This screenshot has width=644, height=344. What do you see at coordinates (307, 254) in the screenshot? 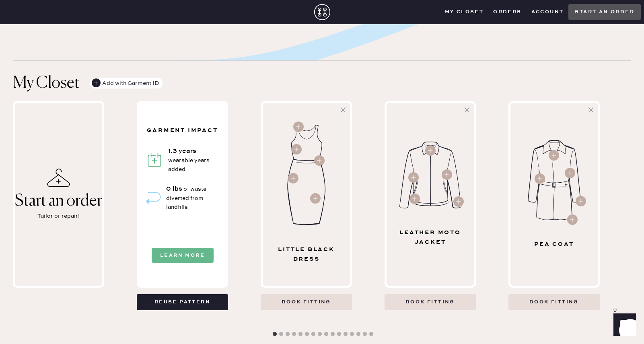
I see `div: Little Black Dress` at bounding box center [307, 254].